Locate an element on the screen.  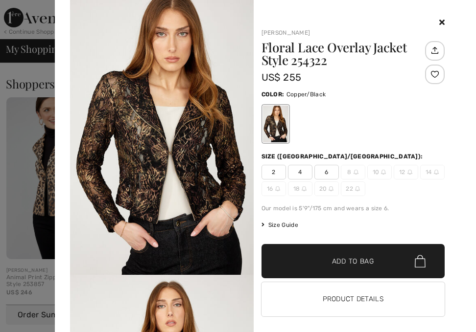
div: Copper/Black is located at coordinates (275, 124).